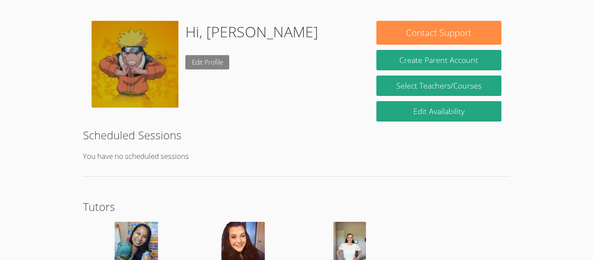 The image size is (593, 260). Describe the element at coordinates (439, 33) in the screenshot. I see `button: Contact Support` at that location.